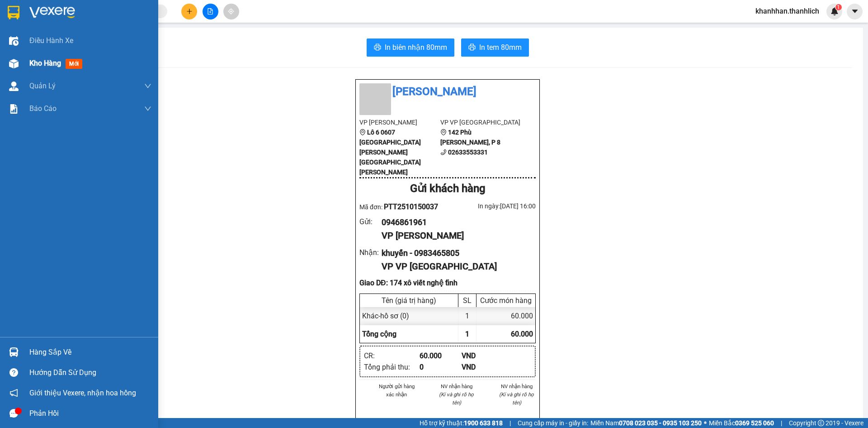  I want to click on button: printerIn tem 80mm, so click(495, 47).